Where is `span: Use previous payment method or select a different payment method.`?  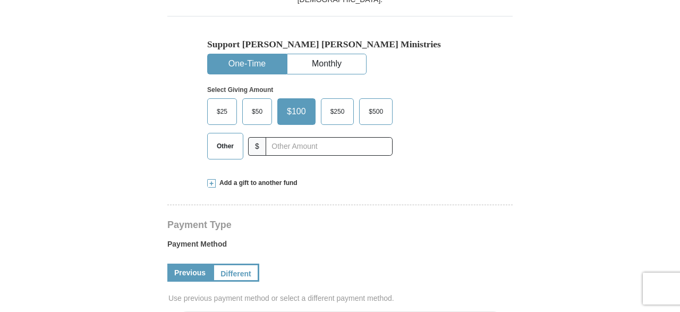
span: Use previous payment method or select a different payment method. is located at coordinates (341, 298).